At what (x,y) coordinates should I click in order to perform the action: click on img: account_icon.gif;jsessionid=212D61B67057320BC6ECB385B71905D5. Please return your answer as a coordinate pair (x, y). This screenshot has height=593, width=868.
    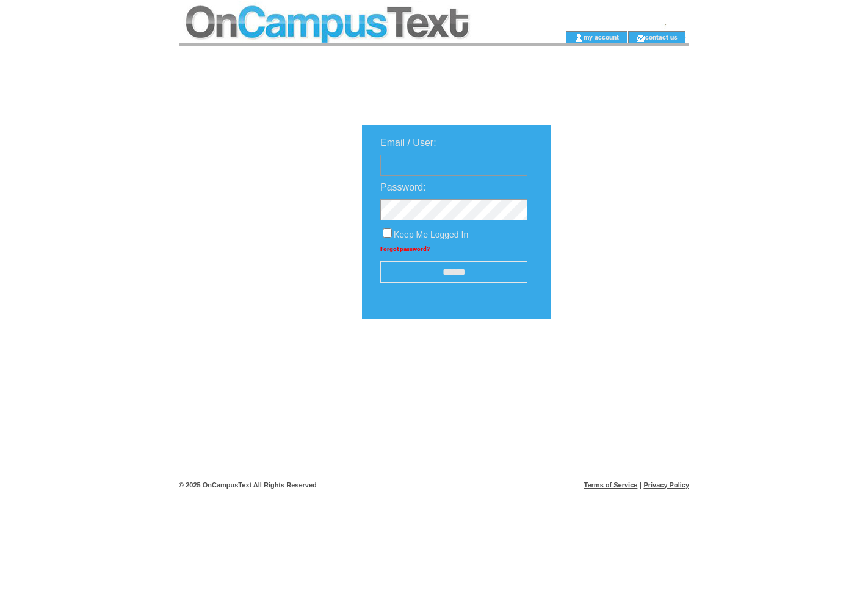
    Looking at the image, I should click on (578, 38).